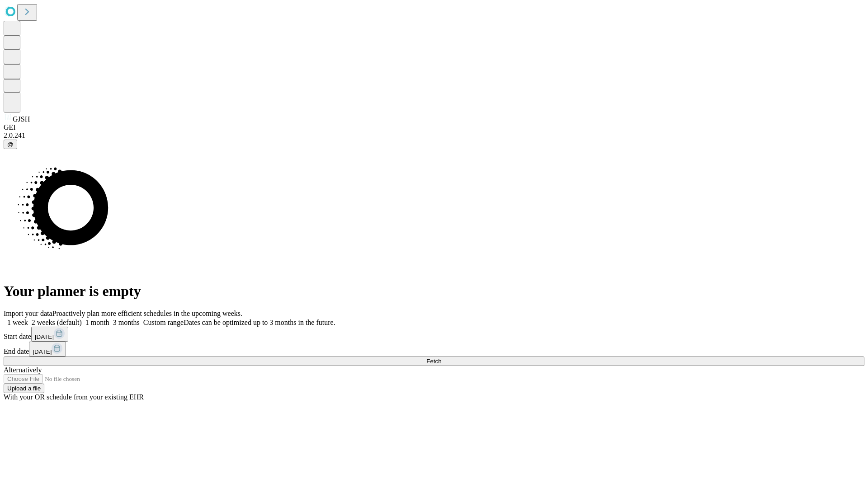  Describe the element at coordinates (259, 322) in the screenshot. I see `span: Dates can be optimized up to 3 months in the future.` at that location.